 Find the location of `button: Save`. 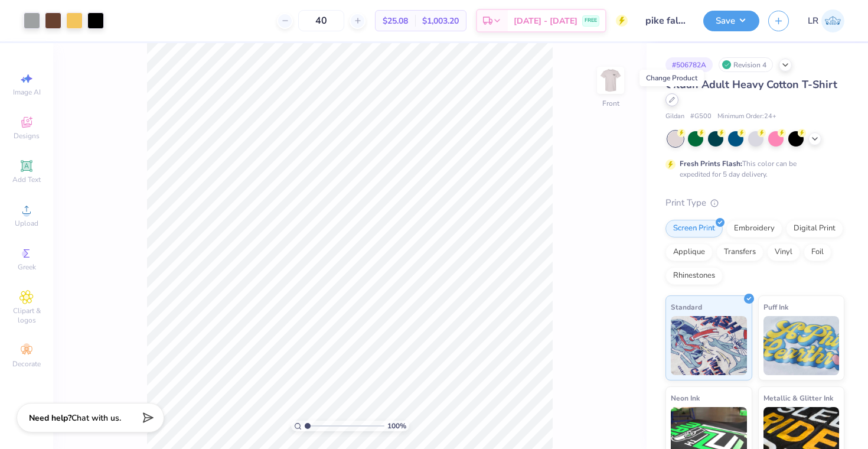

button: Save is located at coordinates (731, 20).